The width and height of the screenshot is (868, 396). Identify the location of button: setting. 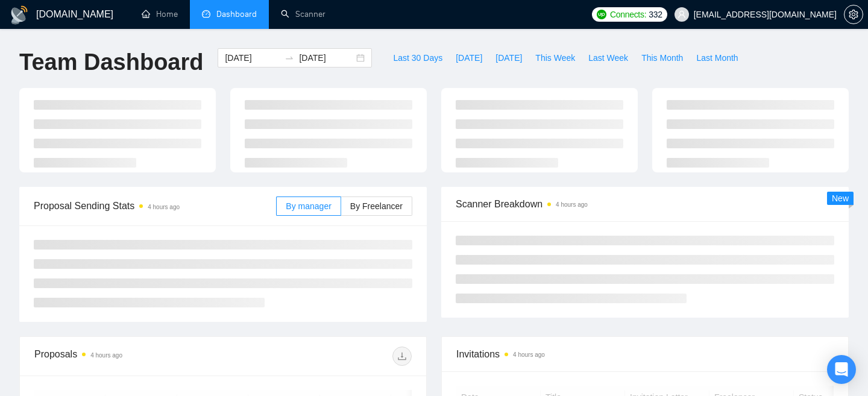
(854, 15).